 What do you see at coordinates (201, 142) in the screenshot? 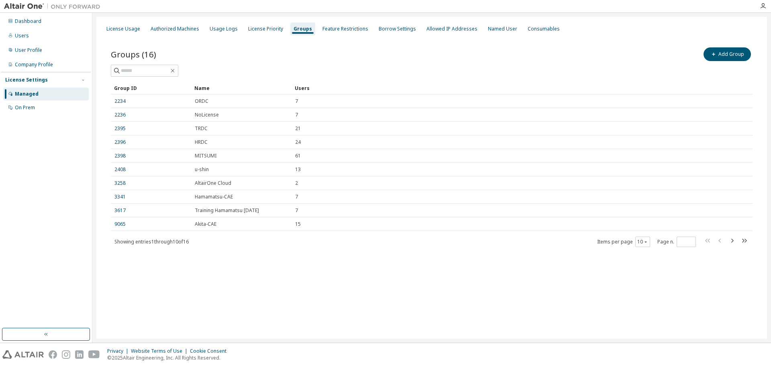
I see `span: HRDC` at bounding box center [201, 142].